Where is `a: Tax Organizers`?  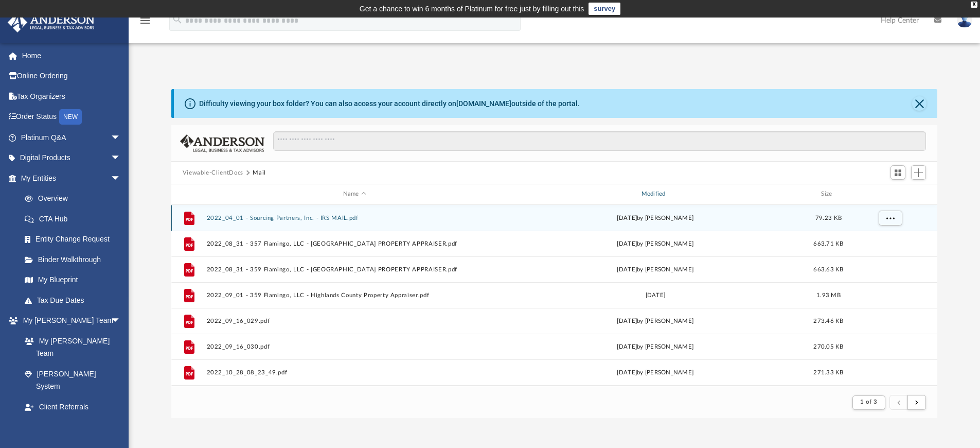 a: Tax Organizers is located at coordinates (72, 97).